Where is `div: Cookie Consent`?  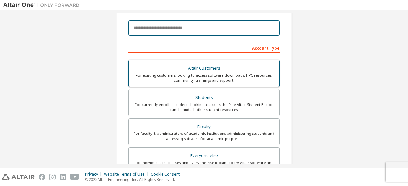
div: Cookie Consent is located at coordinates (167, 175).